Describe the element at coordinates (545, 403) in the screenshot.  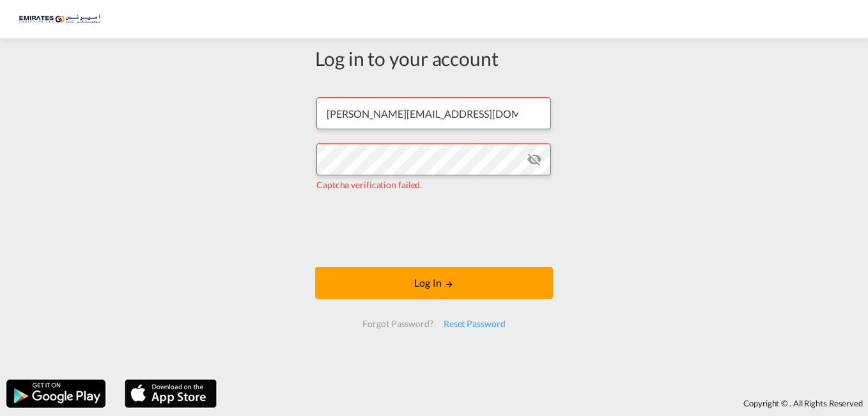
I see `div: Copyright © . All Rights Reserved` at that location.